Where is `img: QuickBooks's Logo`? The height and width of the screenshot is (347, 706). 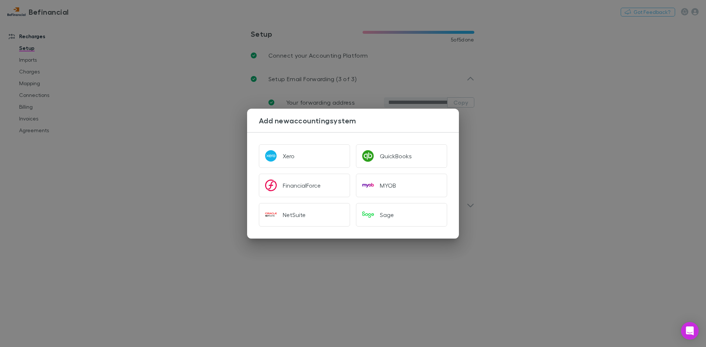 img: QuickBooks's Logo is located at coordinates (368, 156).